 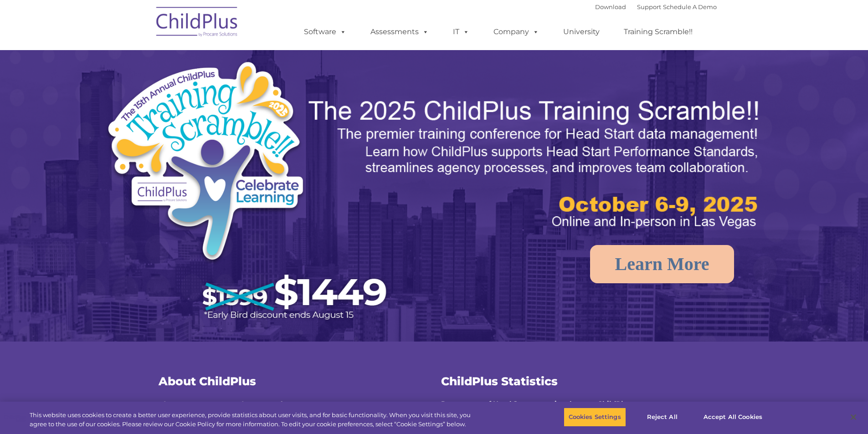 What do you see at coordinates (536, 403) in the screenshot?
I see `strong: Percentage of Head Start agencies that use ChildPlus` at bounding box center [536, 403].